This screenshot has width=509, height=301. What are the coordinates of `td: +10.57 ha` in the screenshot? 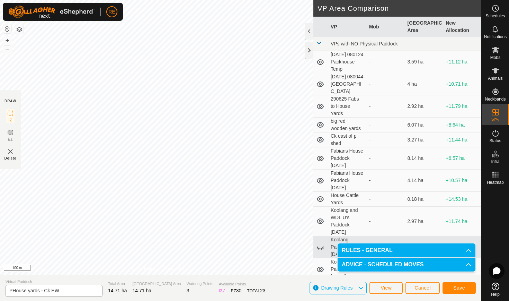 It's located at (462, 180).